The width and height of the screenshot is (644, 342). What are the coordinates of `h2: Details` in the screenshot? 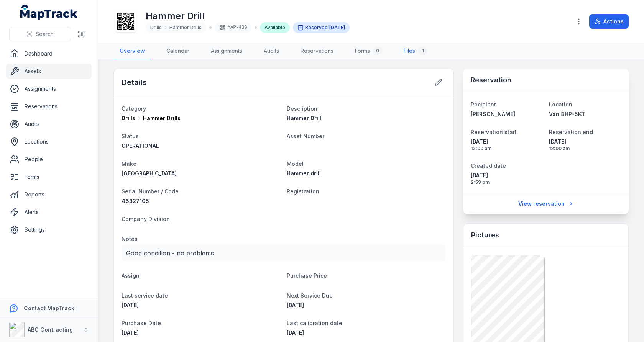 It's located at (134, 83).